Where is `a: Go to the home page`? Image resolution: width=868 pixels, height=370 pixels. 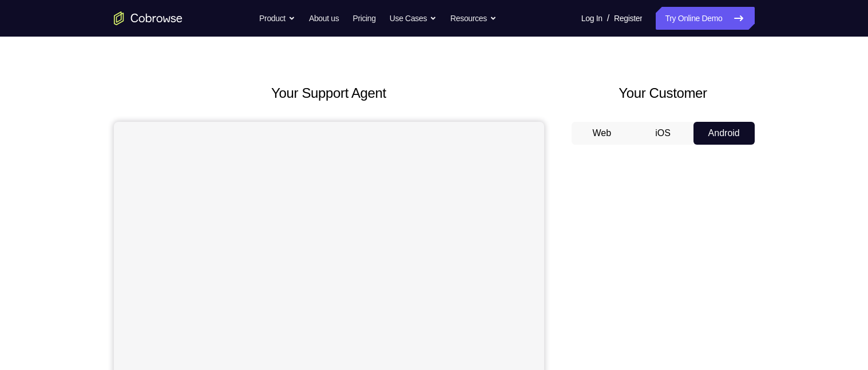 a: Go to the home page is located at coordinates (149, 18).